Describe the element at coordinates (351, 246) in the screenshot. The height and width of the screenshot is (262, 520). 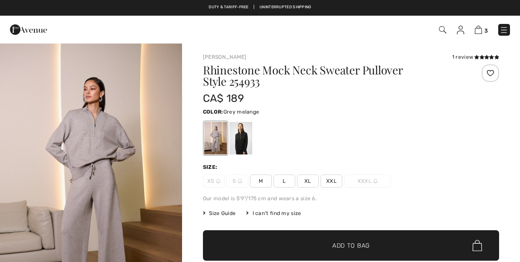
I see `span: Add to Bag` at that location.